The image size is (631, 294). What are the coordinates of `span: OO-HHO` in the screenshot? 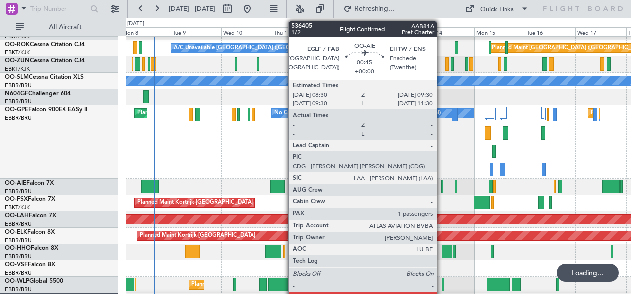 It's located at (18, 249).